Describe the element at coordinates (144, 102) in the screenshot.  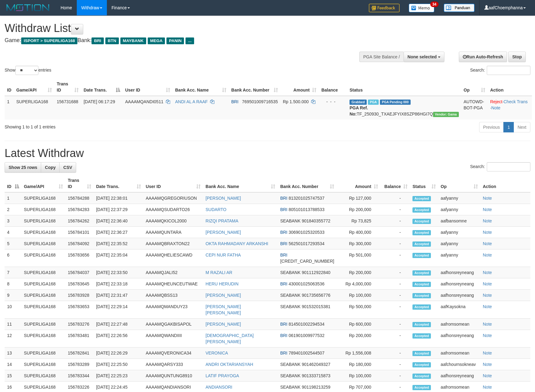
I see `span: AAAAMQANDI0511` at that location.